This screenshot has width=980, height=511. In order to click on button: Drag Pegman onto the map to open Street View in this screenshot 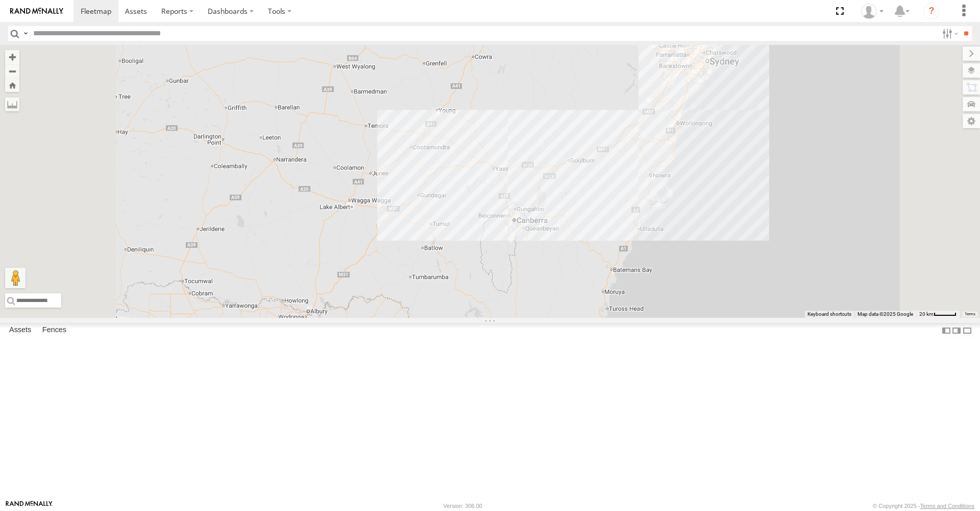, I will do `click(15, 278)`.